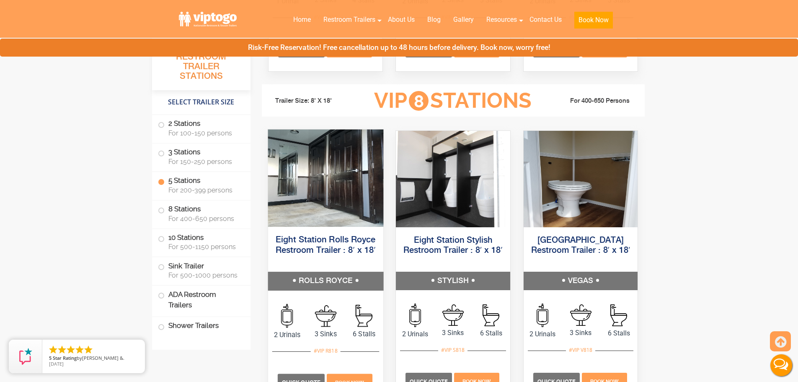  Describe the element at coordinates (302, 20) in the screenshot. I see `a: Home` at that location.